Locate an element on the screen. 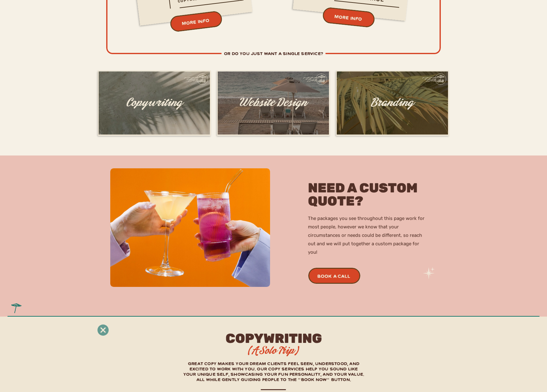 This screenshot has width=547, height=392. a: or do you just want a single service? is located at coordinates (274, 54).